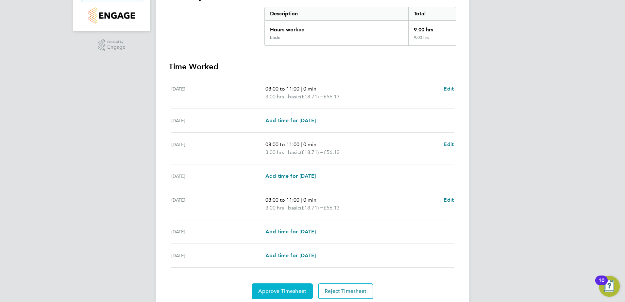  I want to click on div: Description, so click(336, 14).